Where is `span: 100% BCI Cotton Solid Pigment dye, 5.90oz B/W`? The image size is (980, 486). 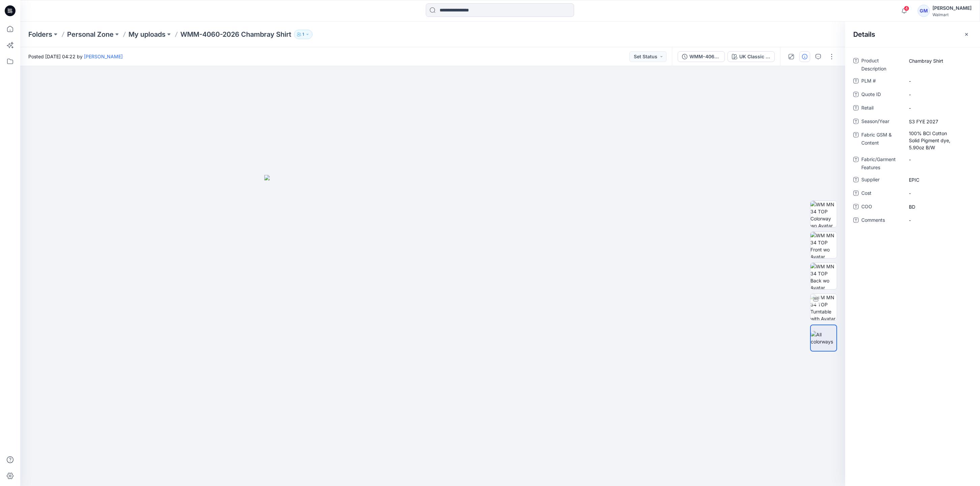 span: 100% BCI Cotton Solid Pigment dye, 5.90oz B/W is located at coordinates (938, 140).